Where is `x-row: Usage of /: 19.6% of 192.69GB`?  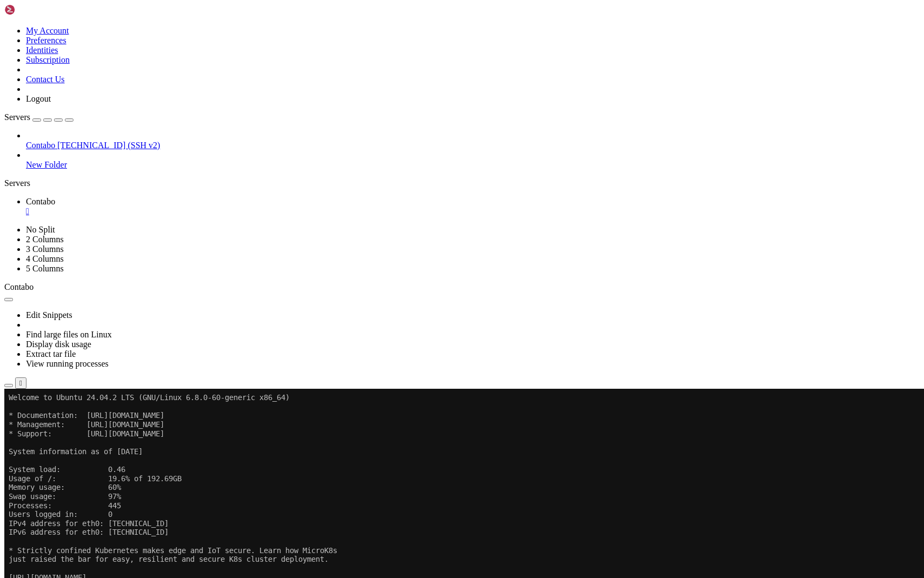
x-row: Usage of /: 19.6% of 192.69GB is located at coordinates (394, 90).